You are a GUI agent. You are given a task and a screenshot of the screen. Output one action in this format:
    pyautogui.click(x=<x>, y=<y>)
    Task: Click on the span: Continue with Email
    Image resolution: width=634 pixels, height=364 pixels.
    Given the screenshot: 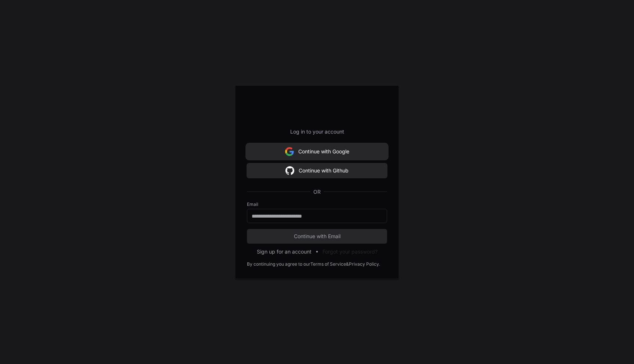 What is the action you would take?
    pyautogui.click(x=317, y=236)
    